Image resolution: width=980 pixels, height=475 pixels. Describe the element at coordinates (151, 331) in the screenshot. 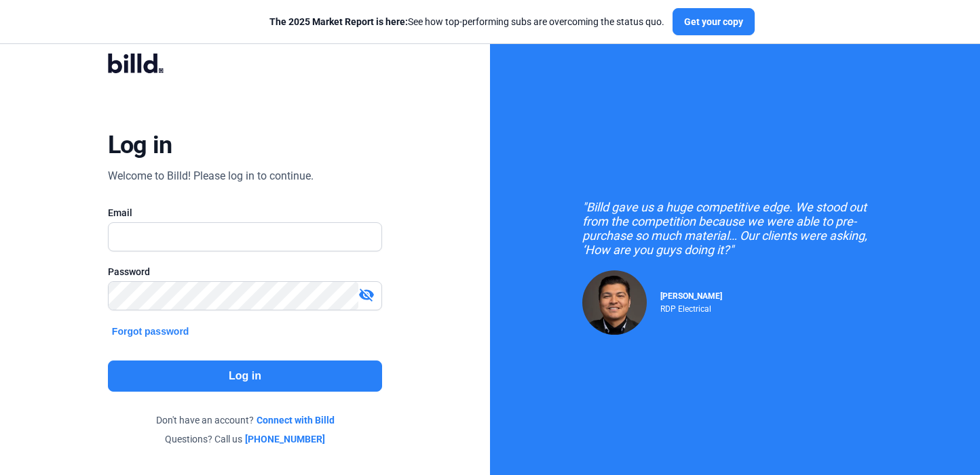

I see `button: Forgot password` at that location.